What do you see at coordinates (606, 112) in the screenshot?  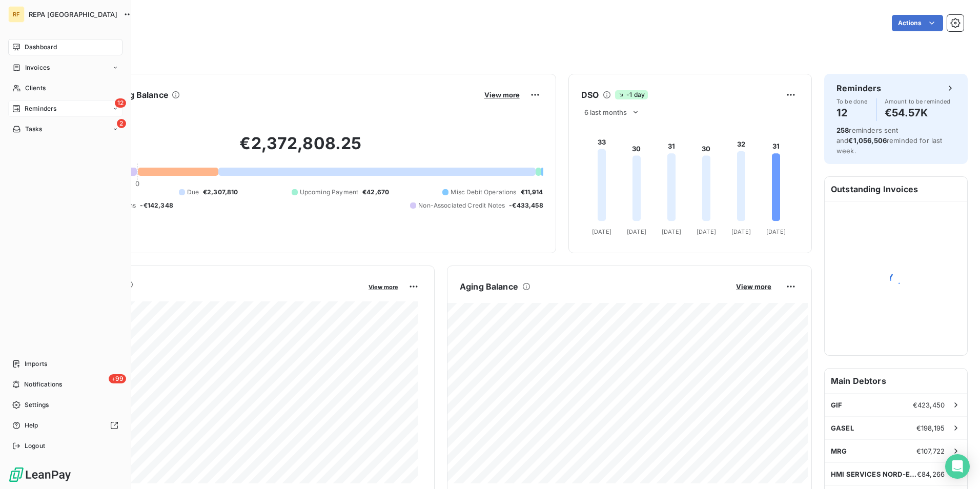 I see `span: 6 last months` at bounding box center [606, 112].